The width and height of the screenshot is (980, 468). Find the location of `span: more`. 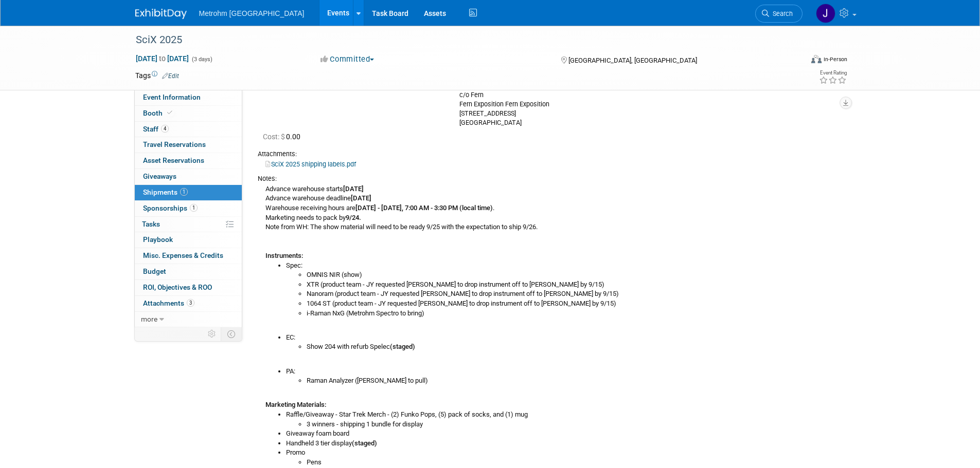

span: more is located at coordinates (149, 319).